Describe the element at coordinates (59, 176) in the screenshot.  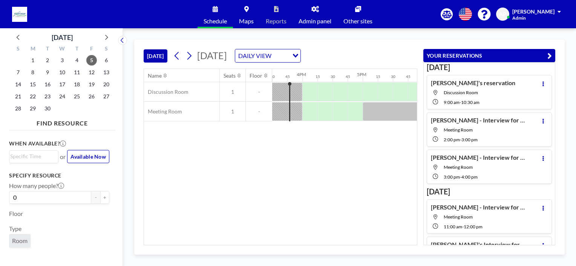
I see `h3: Specify resource` at that location.